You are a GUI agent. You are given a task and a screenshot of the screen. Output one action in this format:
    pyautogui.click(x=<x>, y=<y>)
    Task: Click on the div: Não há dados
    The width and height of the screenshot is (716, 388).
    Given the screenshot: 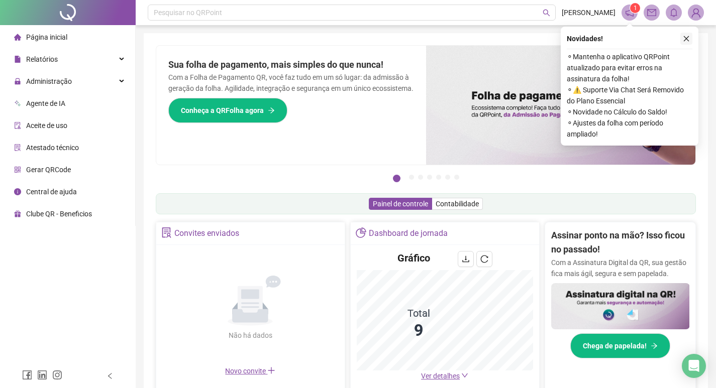 What is the action you would take?
    pyautogui.click(x=250, y=336)
    